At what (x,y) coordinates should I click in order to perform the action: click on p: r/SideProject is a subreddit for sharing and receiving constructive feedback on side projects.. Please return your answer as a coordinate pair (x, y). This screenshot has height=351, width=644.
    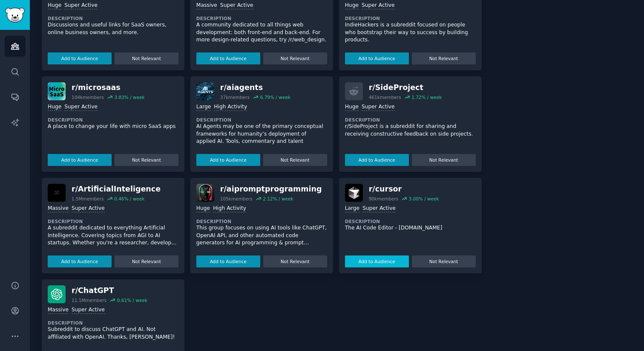
    Looking at the image, I should click on (410, 130).